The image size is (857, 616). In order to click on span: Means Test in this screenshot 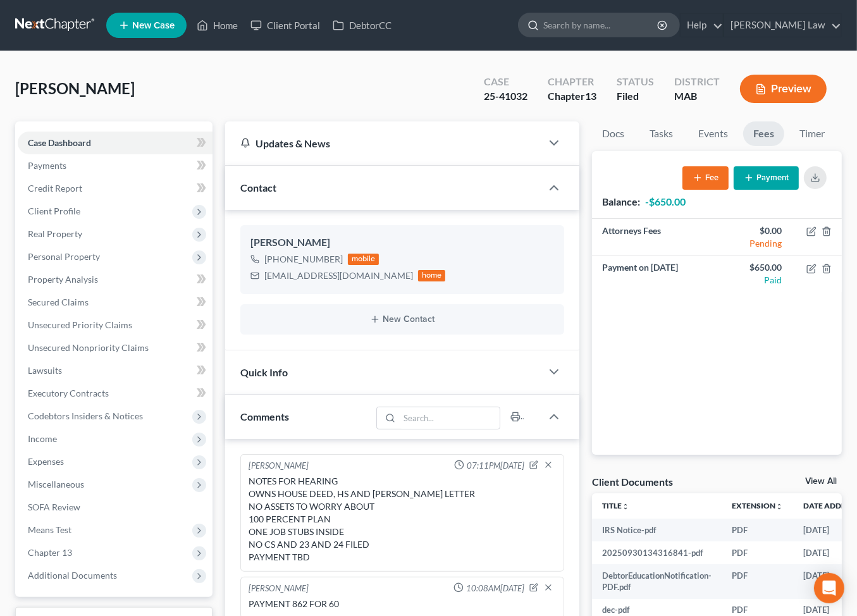, I will do `click(50, 529)`.